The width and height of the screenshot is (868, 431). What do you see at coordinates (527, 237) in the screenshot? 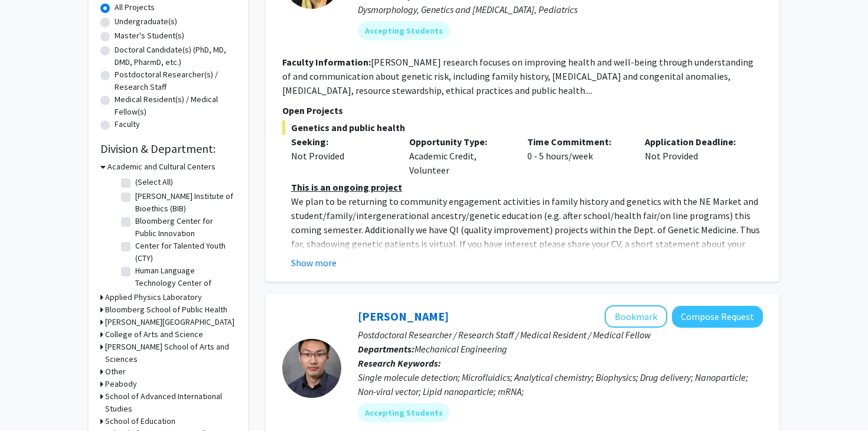
I see `p: We plan to be returning to community engagement activities in family history and genetics with th...` at bounding box center [527, 237].